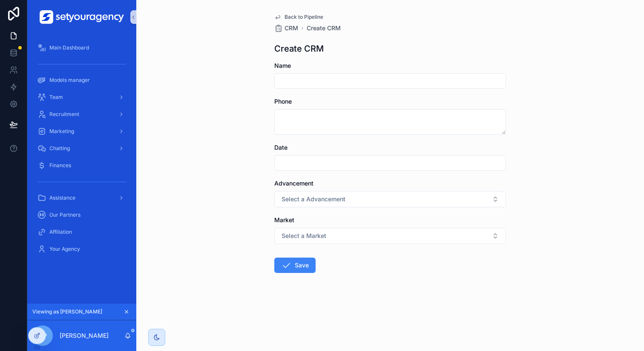 Image resolution: width=644 pixels, height=351 pixels. I want to click on div: scrollable content, so click(82, 151).